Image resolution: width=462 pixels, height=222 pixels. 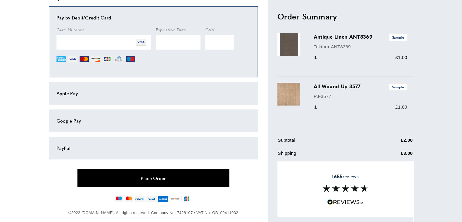 What do you see at coordinates (96, 59) in the screenshot?
I see `img: DI.png` at bounding box center [96, 59].